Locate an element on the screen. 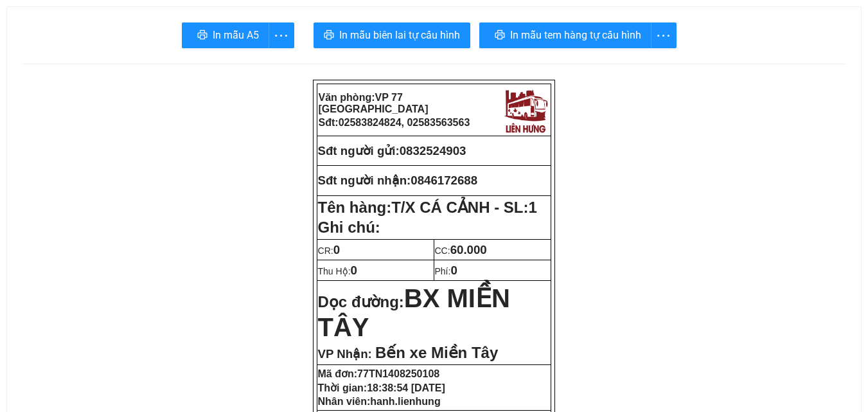 Image resolution: width=868 pixels, height=412 pixels. span: Phí: is located at coordinates (446, 271).